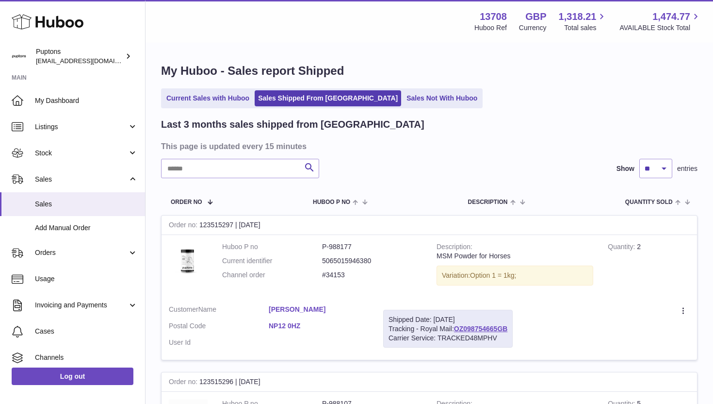 This screenshot has height=404, width=713. What do you see at coordinates (515, 256) in the screenshot?
I see `div: MSM Powder for Horses` at bounding box center [515, 256].